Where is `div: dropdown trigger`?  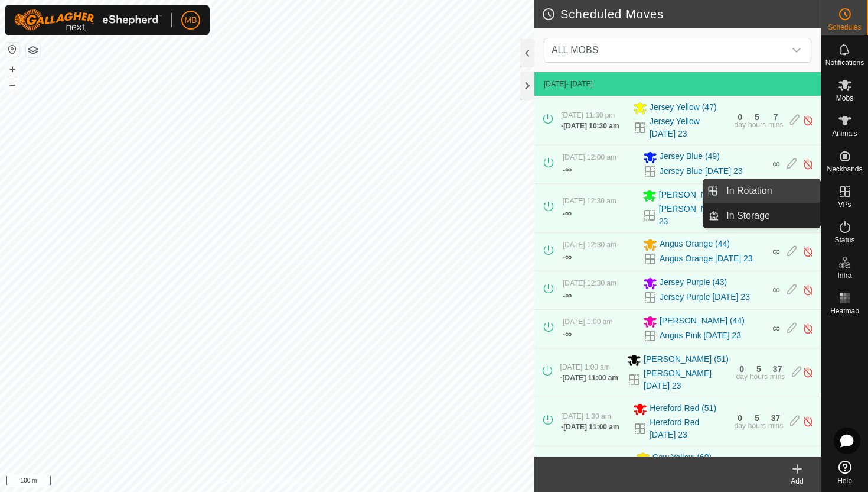
div: dropdown trigger is located at coordinates (797, 50).